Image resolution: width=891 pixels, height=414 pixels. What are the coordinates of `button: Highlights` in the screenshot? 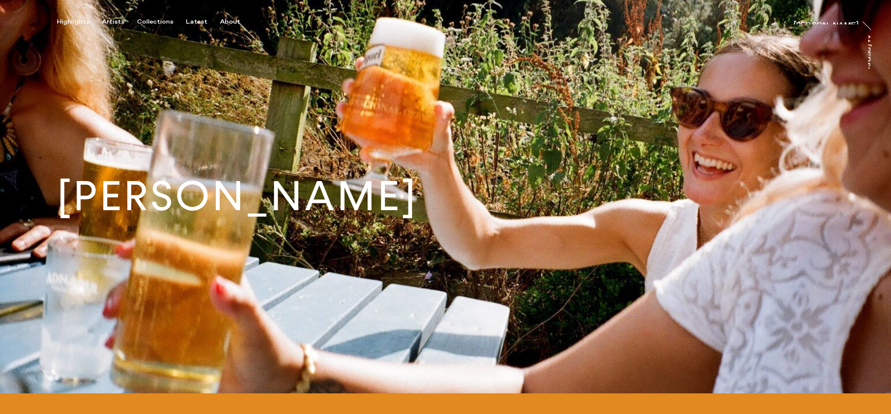 It's located at (79, 22).